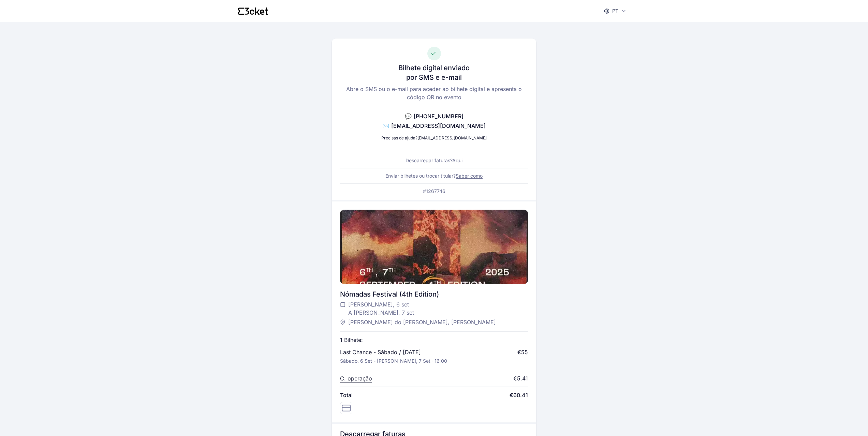 The height and width of the screenshot is (436, 868). I want to click on div: €55, so click(522, 352).